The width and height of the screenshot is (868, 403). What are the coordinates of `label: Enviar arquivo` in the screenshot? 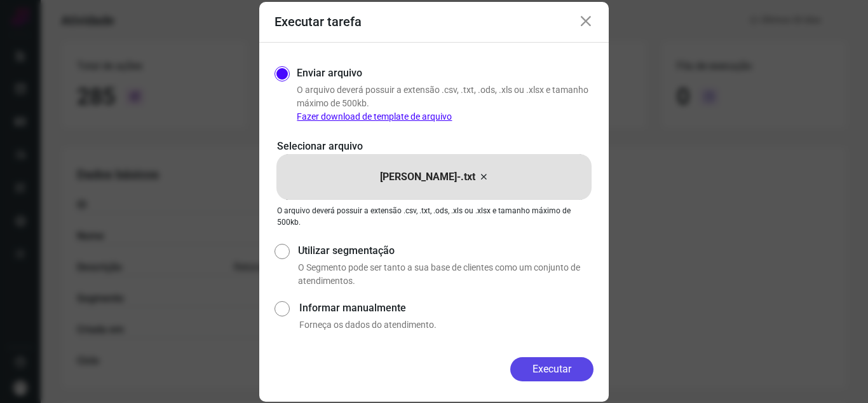 It's located at (329, 73).